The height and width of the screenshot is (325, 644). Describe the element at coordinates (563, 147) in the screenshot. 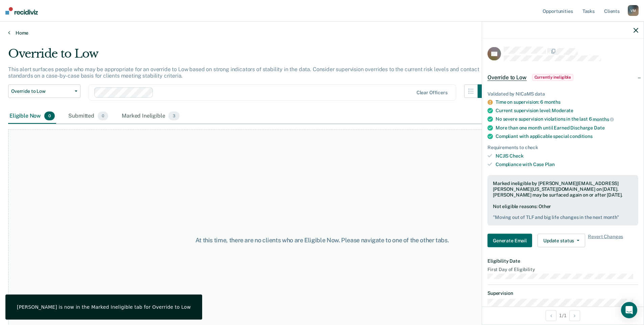

I see `div: Requirements to check` at that location.